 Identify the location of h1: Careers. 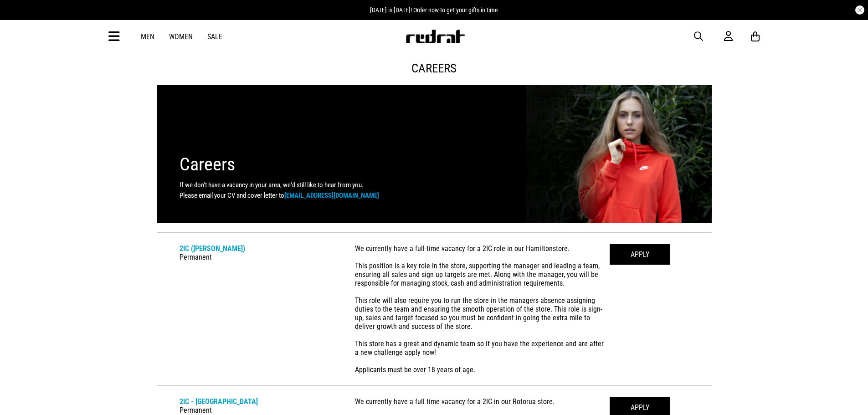
(376, 164).